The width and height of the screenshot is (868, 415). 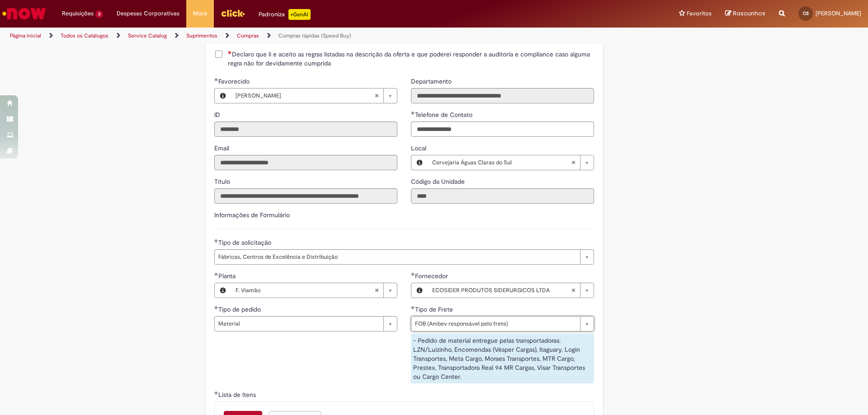 What do you see at coordinates (284, 15) in the screenshot?
I see `div: Padroniza` at bounding box center [284, 15].